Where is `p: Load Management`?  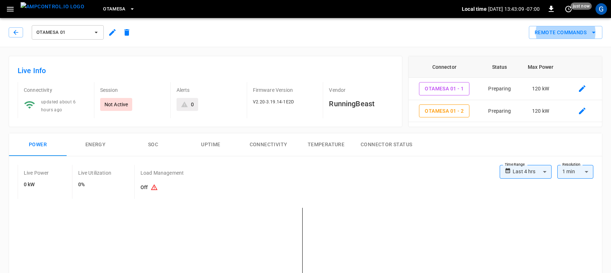
p: Load Management is located at coordinates (162, 173).